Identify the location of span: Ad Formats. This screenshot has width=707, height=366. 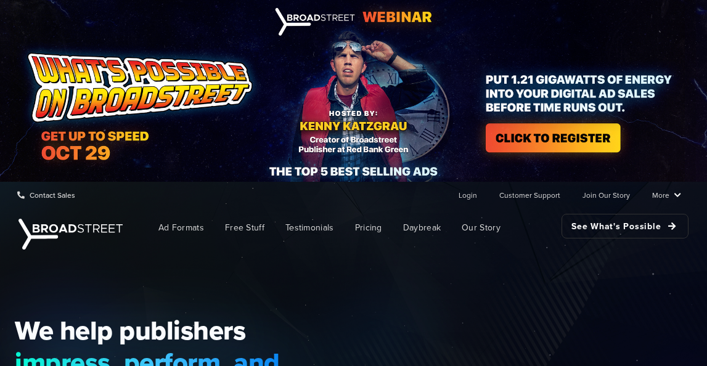
(181, 227).